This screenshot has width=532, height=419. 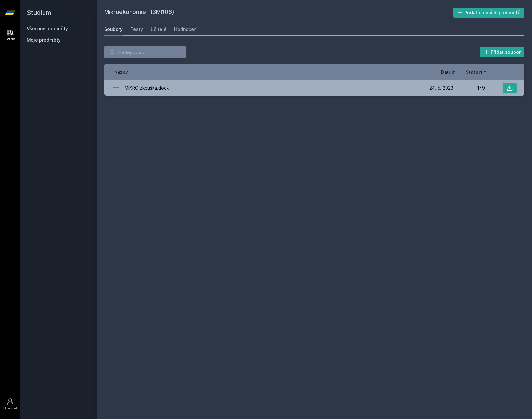 I want to click on span: Datum, so click(x=448, y=72).